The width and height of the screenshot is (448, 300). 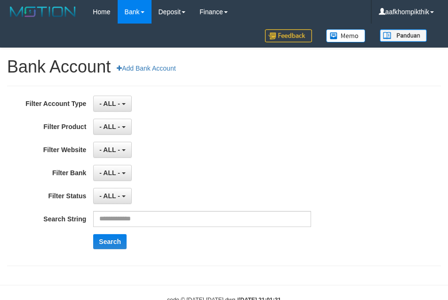 I want to click on h1: Bank Account, so click(x=224, y=67).